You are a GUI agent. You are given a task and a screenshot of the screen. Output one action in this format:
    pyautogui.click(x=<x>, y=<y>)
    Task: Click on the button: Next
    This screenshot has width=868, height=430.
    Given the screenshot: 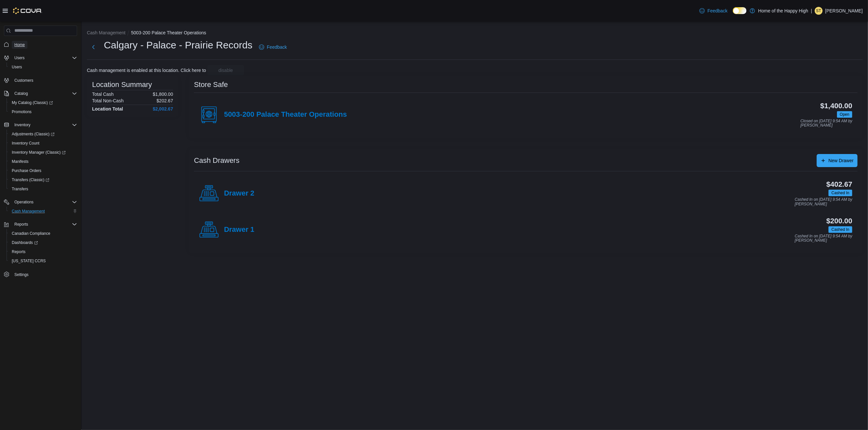 What is the action you would take?
    pyautogui.click(x=94, y=47)
    